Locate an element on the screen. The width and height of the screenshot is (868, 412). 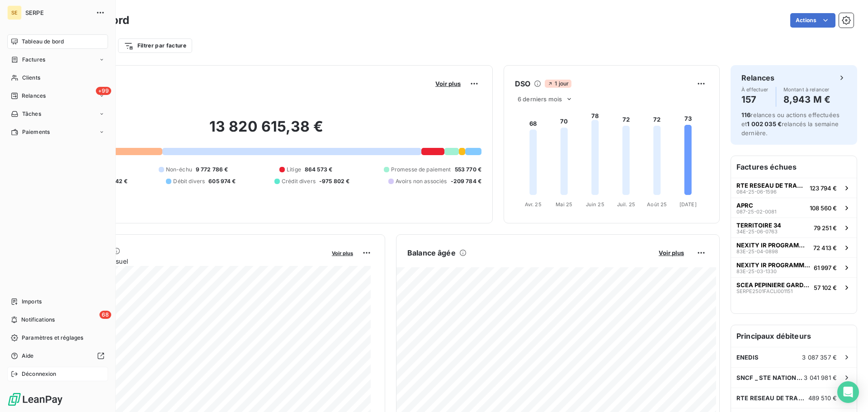
span: Avoirs non associés is located at coordinates (422, 181).